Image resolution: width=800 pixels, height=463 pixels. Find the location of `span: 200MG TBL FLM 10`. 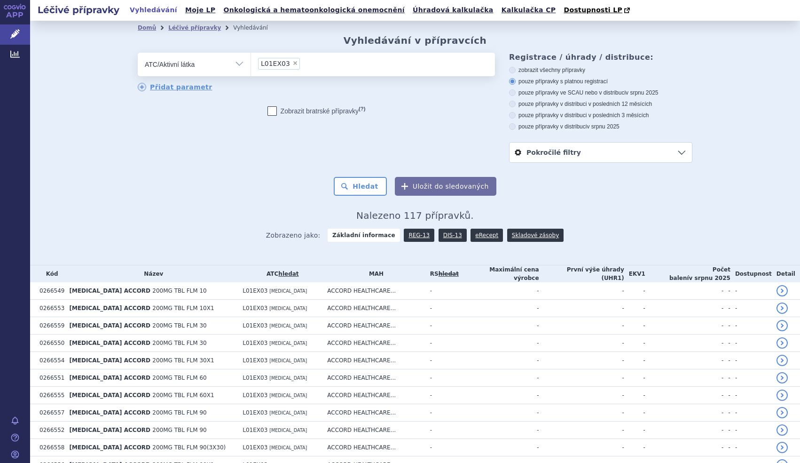

span: 200MG TBL FLM 10 is located at coordinates (179, 290).